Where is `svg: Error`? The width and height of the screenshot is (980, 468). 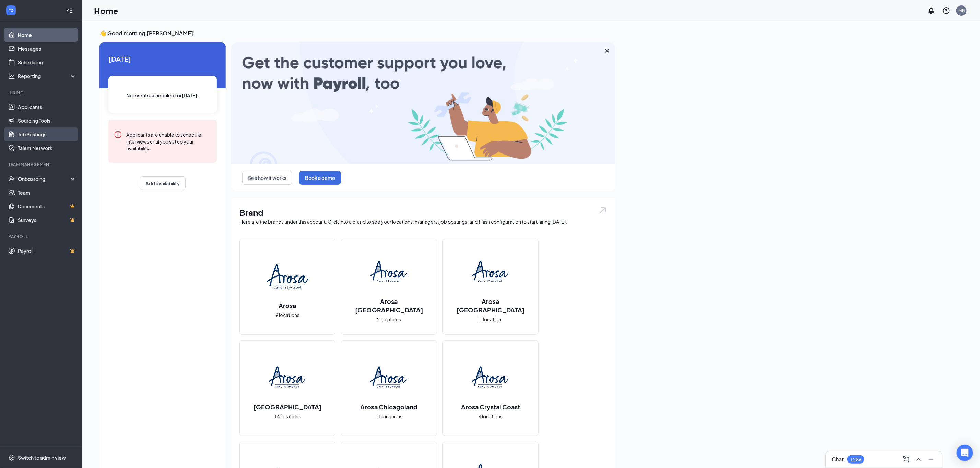 svg: Error is located at coordinates (118, 135).